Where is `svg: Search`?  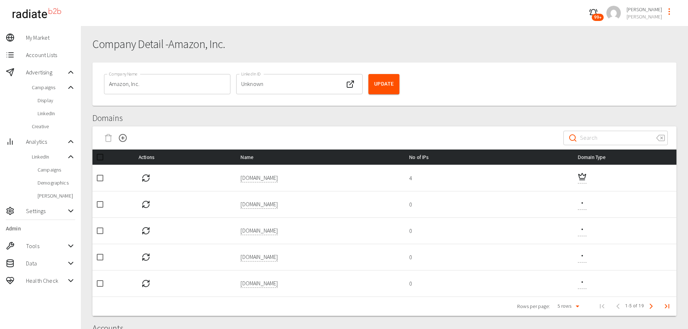 svg: Search is located at coordinates (573, 138).